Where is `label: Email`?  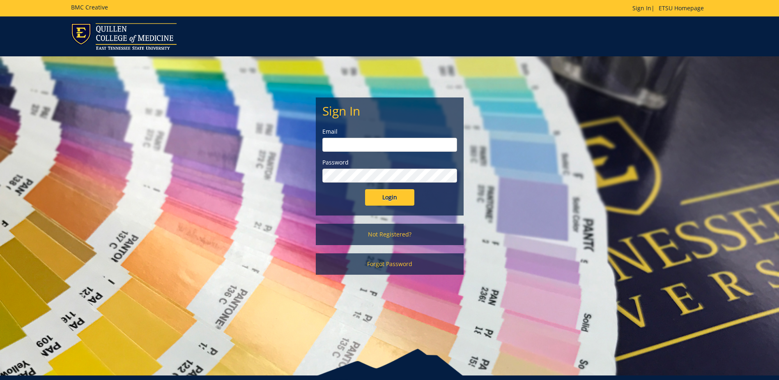
label: Email is located at coordinates (390, 131).